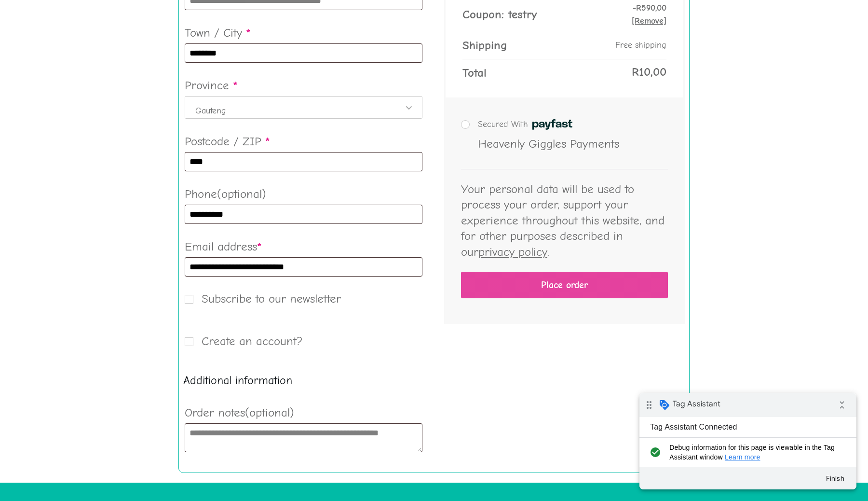 This screenshot has width=868, height=501. I want to click on button: Place order, so click(565, 285).